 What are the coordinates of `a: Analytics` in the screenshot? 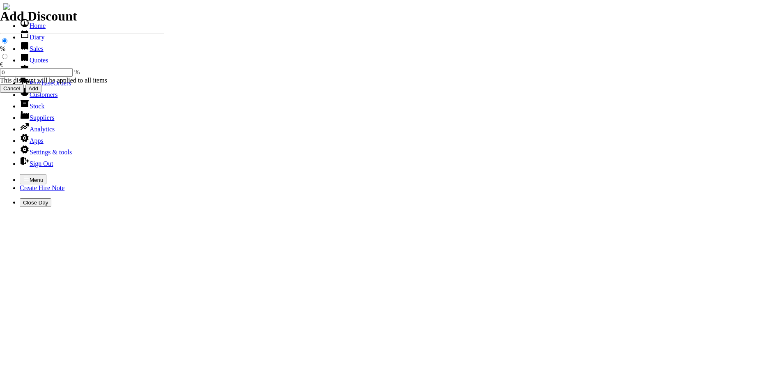 It's located at (37, 129).